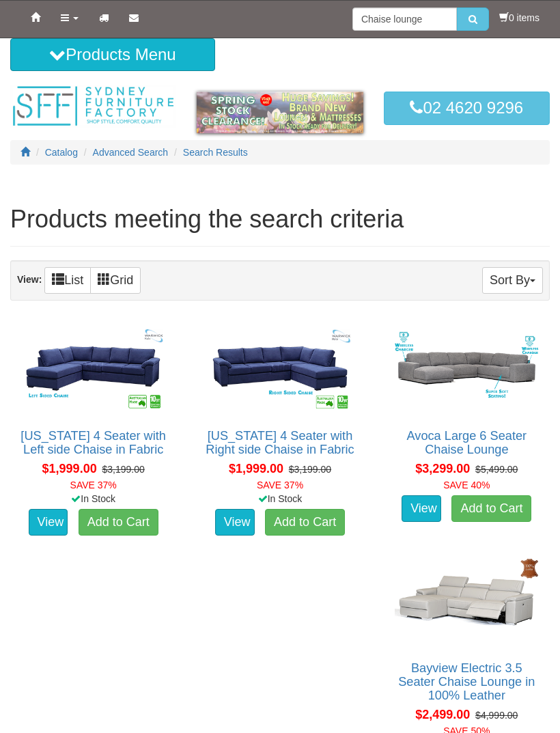 The height and width of the screenshot is (733, 560). I want to click on span: $2,499.00, so click(442, 715).